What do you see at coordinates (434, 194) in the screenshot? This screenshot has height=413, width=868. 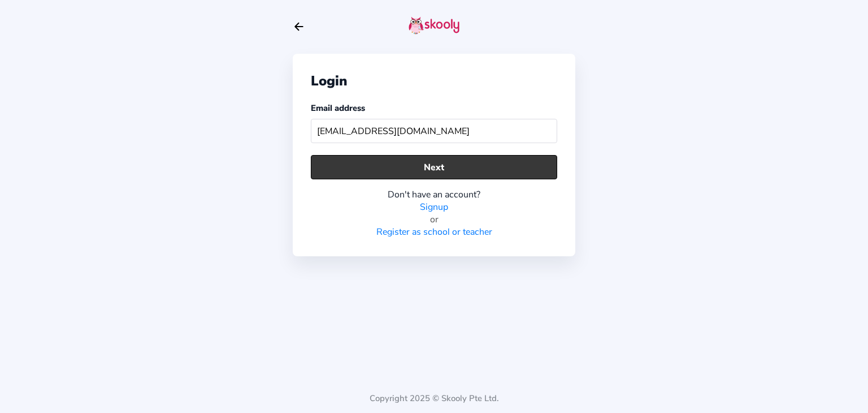 I see `div: Don't have an account?` at bounding box center [434, 194].